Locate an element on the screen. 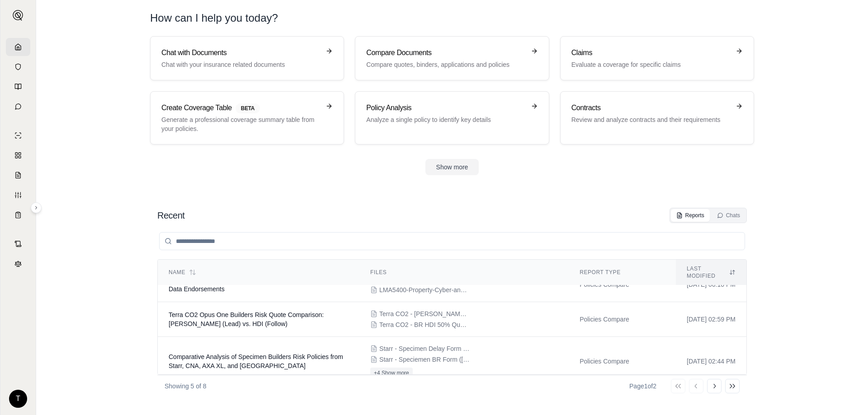 The height and width of the screenshot is (415, 868). button: +4 Show more is located at coordinates (392, 374).